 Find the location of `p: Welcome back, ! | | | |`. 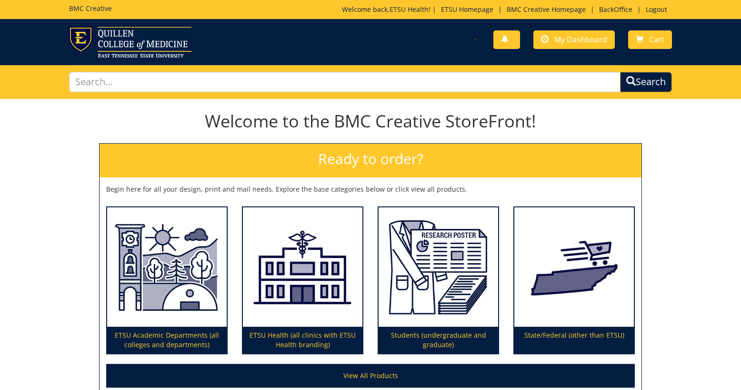

p: Welcome back, ! | | | | is located at coordinates (507, 10).